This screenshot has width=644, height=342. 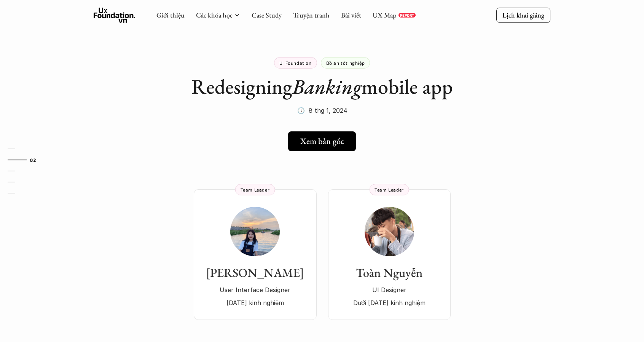 I want to click on a: Giới thiệu, so click(x=170, y=14).